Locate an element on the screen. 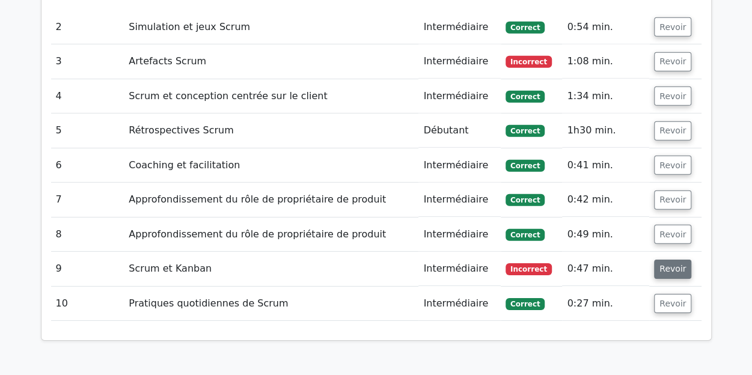 The height and width of the screenshot is (375, 752). font: 4 is located at coordinates (59, 96).